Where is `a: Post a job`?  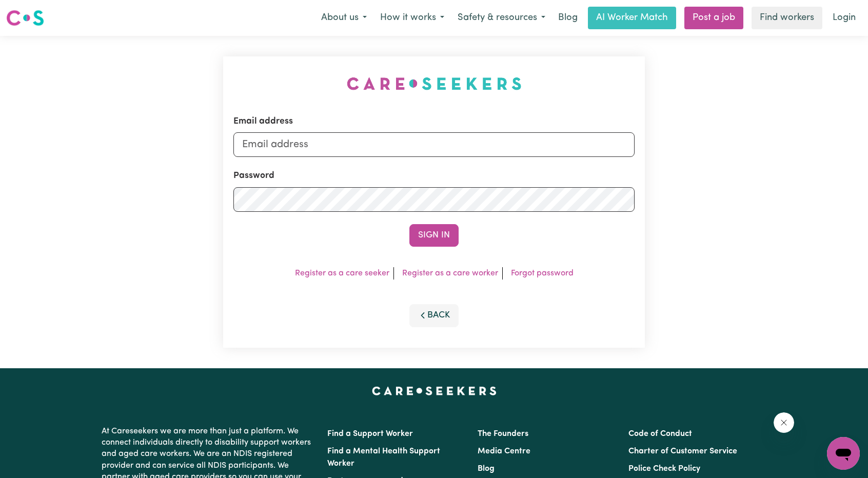 a: Post a job is located at coordinates (714, 18).